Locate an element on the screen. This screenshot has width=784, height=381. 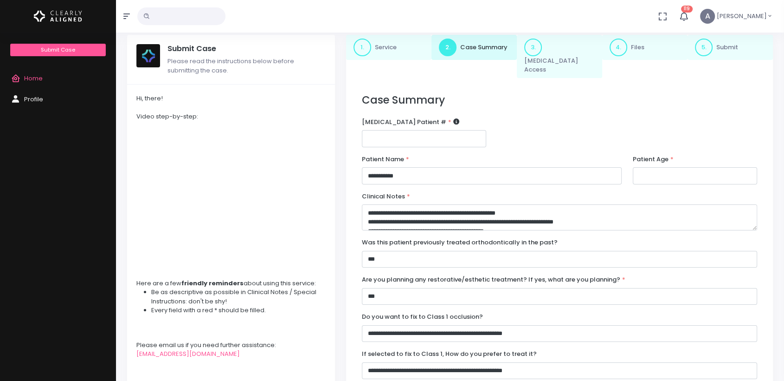
label: Clinical Notes is located at coordinates (386, 196).